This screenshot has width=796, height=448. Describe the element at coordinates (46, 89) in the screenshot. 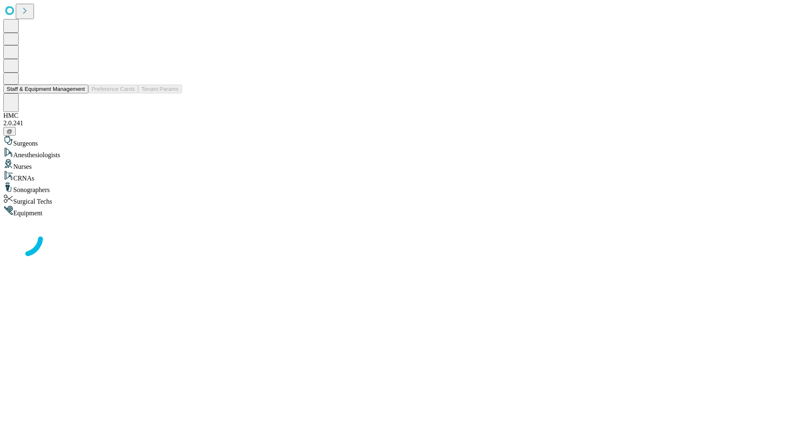

I see `button: Staff & Equipment Management` at that location.